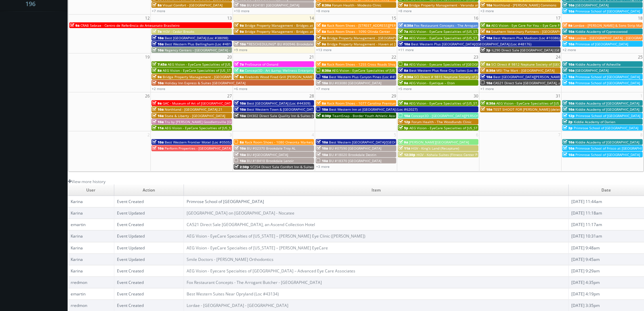  What do you see at coordinates (558, 57) in the screenshot?
I see `span: 24` at bounding box center [558, 57].